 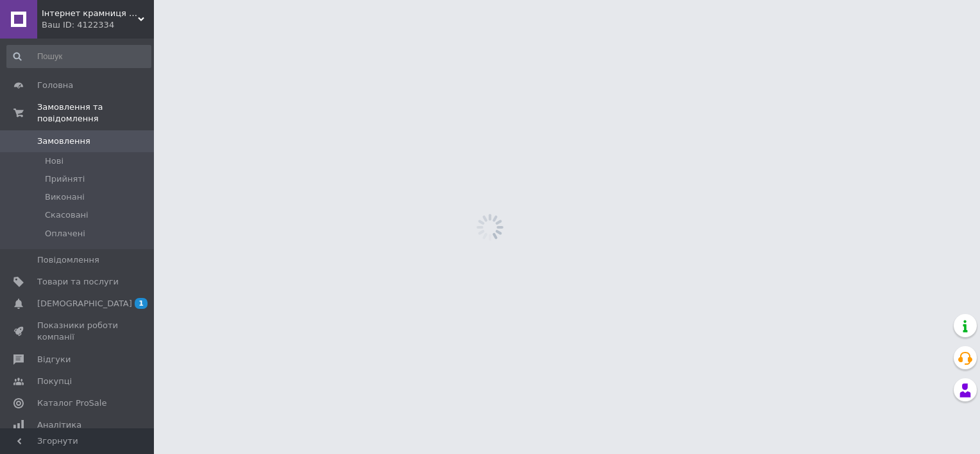 What do you see at coordinates (54, 360) in the screenshot?
I see `span: Відгуки` at bounding box center [54, 360].